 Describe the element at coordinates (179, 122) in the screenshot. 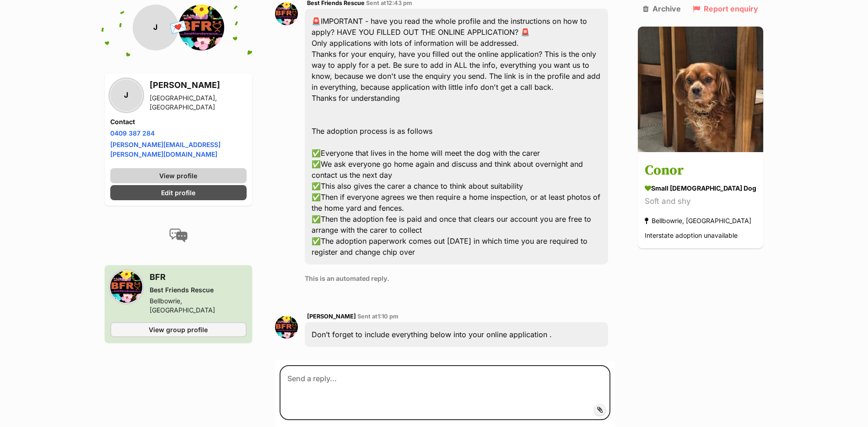

I see `h4: Contact` at that location.